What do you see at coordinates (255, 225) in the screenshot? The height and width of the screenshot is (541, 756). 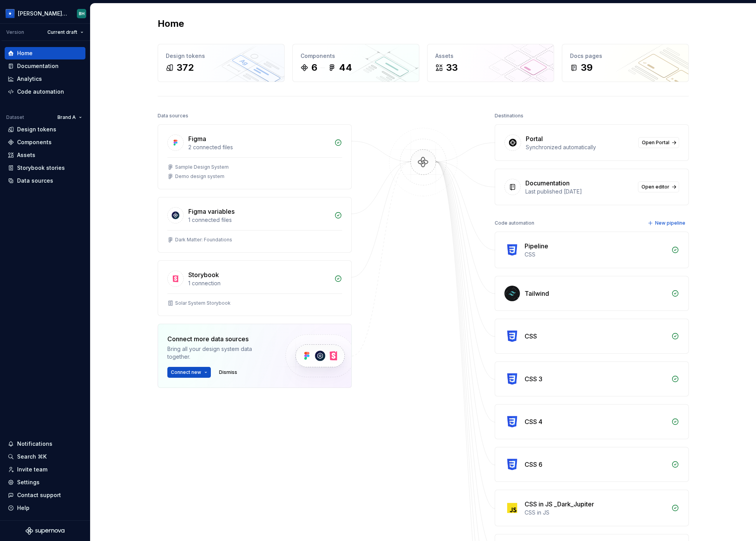 I see `a: Figma variables1 connected filesDark Matter: Foundations` at bounding box center [255, 225].